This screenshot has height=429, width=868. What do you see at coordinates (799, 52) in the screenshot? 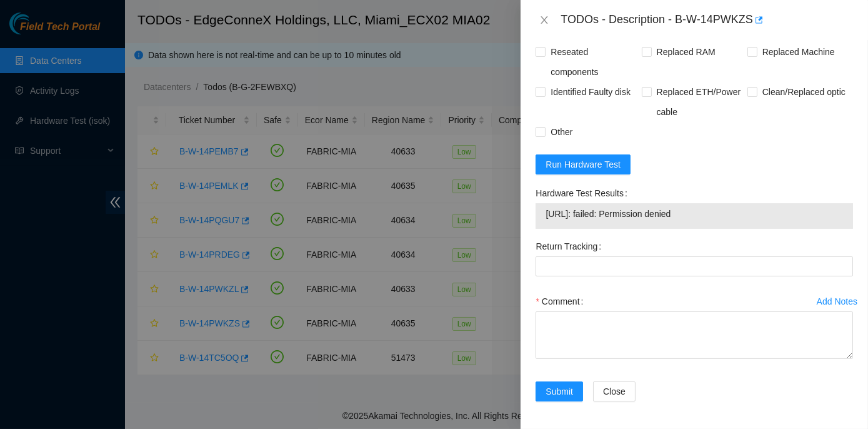
I see `span: Replaced Machine` at bounding box center [799, 52].